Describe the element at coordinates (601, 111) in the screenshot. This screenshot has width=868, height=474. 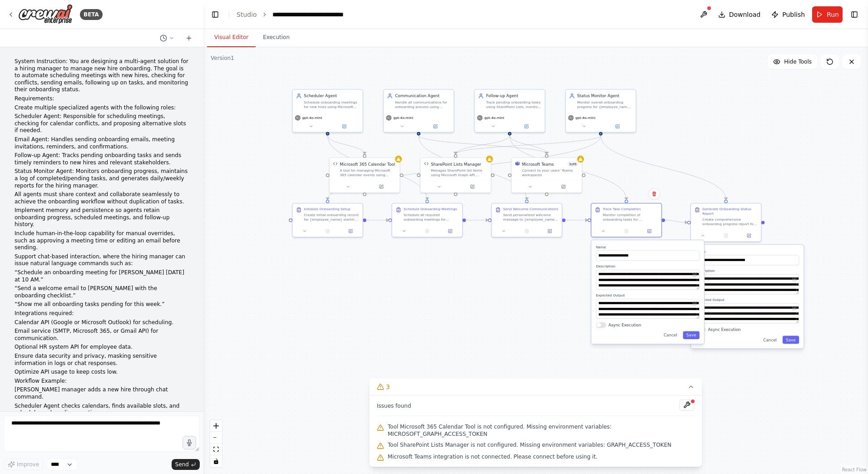
I see `div: Status Monitor AgentMonitor overall onboarding progress for {employee_name} using SharePoint List...` at that location.